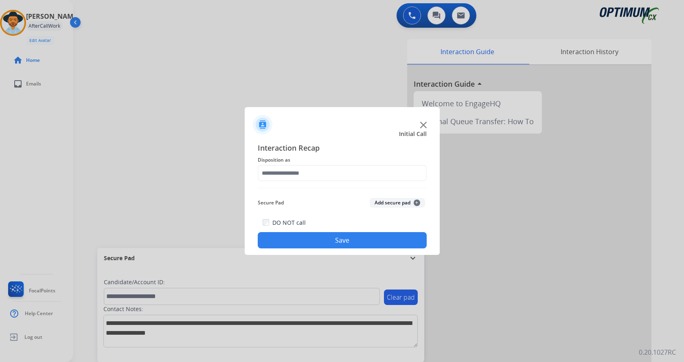 The height and width of the screenshot is (362, 684). Describe the element at coordinates (271, 203) in the screenshot. I see `span: Secure Pad` at that location.